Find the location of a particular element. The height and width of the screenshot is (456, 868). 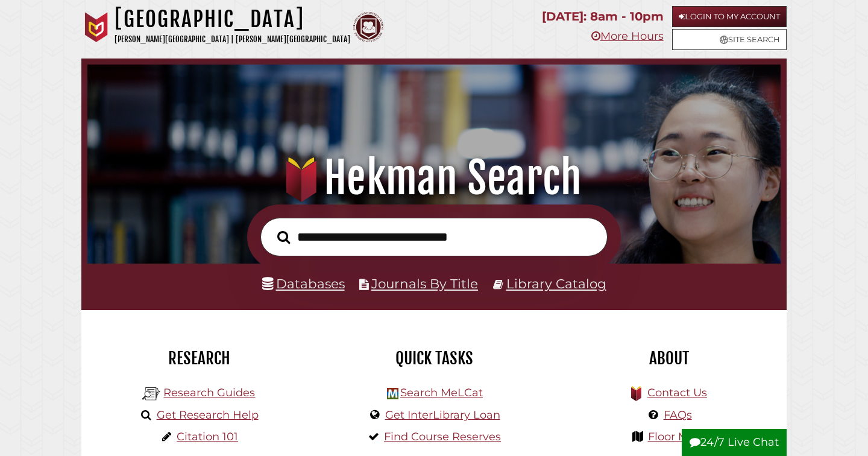

a: Library Catalog is located at coordinates (556, 283).